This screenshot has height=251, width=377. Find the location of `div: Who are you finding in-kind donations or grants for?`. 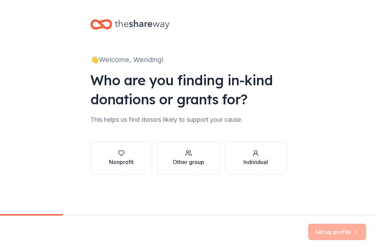

div: Who are you finding in-kind donations or grants for? is located at coordinates (188, 90).